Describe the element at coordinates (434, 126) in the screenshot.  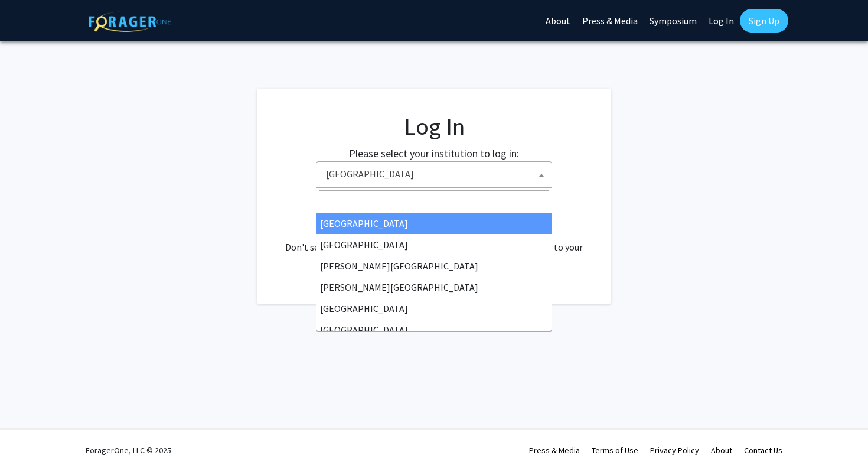
I see `h1: Log In` at that location.